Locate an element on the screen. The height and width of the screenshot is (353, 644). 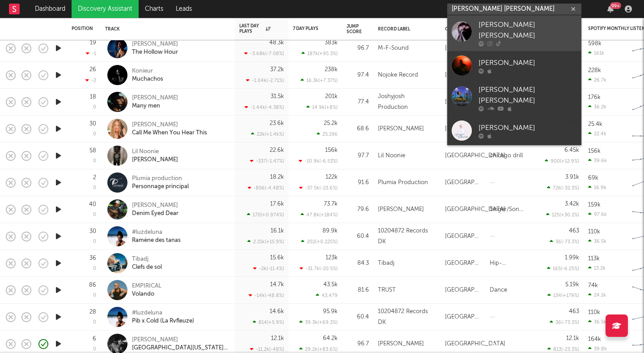
div: 156k is located at coordinates (594, 151).